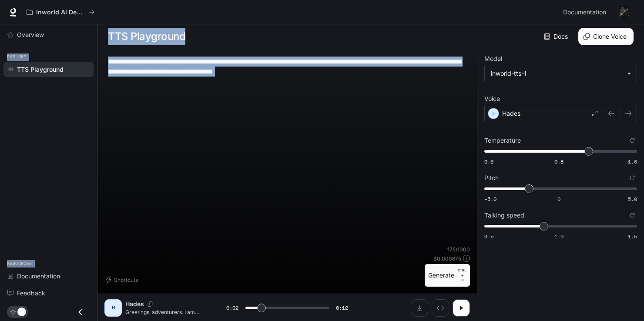 Image resolution: width=644 pixels, height=321 pixels. Describe the element at coordinates (625, 12) in the screenshot. I see `img: User avatar` at that location.